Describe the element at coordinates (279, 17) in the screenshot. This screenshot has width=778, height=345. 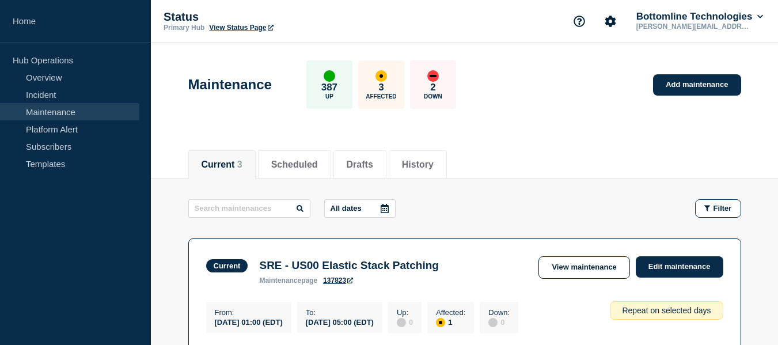
I see `p: Status` at that location.